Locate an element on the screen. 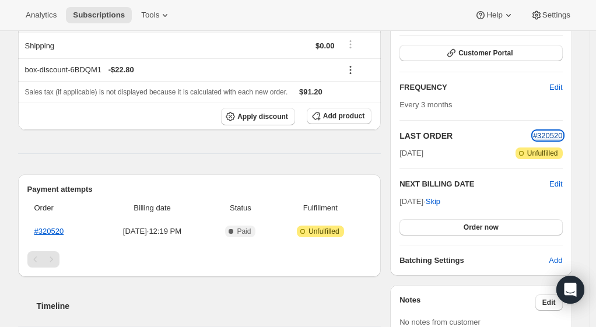  button: Skip is located at coordinates (433, 202).